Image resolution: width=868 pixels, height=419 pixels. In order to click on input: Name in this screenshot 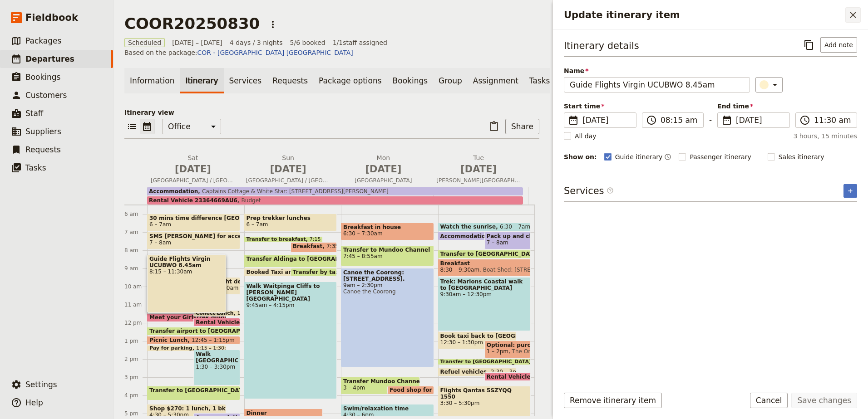, I will do `click(657, 85)`.